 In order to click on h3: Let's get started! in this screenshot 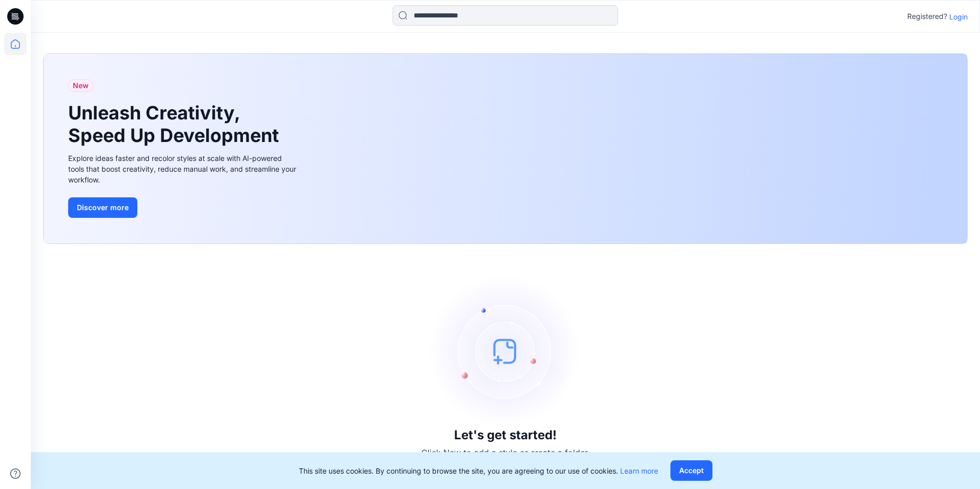, I will do `click(505, 435)`.